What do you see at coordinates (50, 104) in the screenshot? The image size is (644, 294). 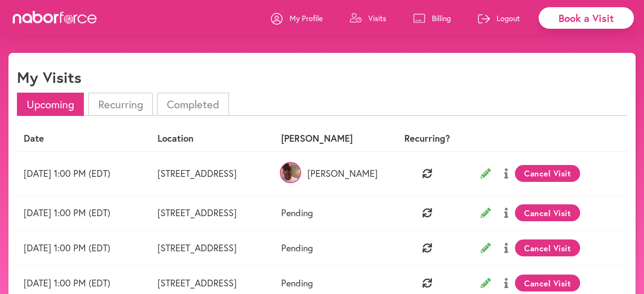 I see `li: Upcoming` at bounding box center [50, 104].